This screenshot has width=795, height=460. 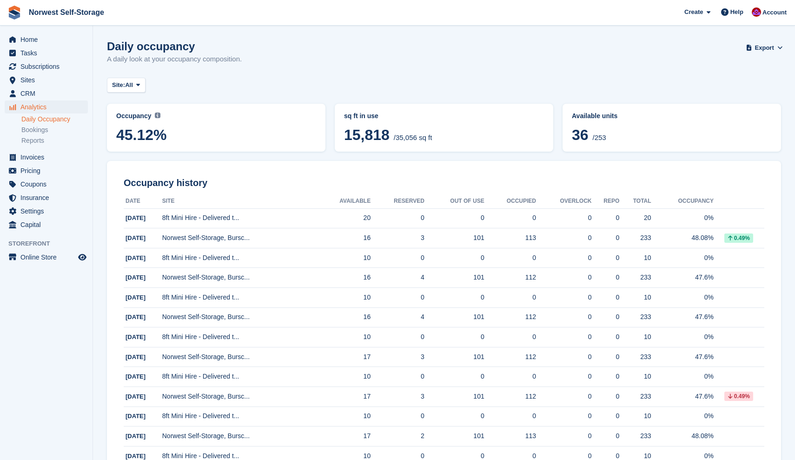 What do you see at coordinates (143, 201) in the screenshot?
I see `th: Date` at bounding box center [143, 201].